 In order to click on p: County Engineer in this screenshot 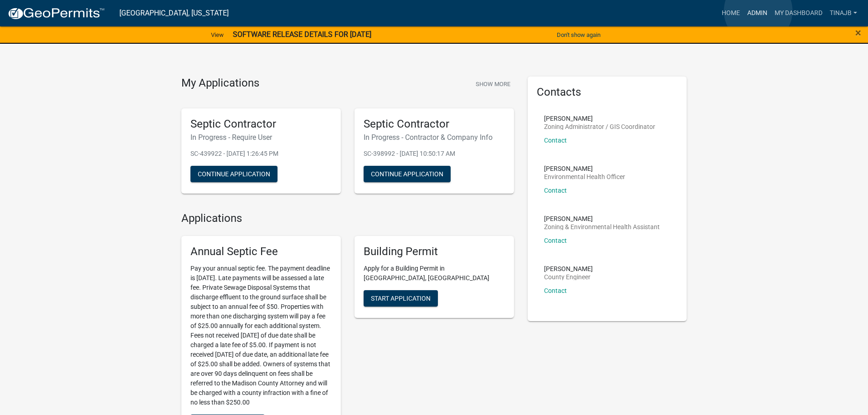, I will do `click(568, 277)`.